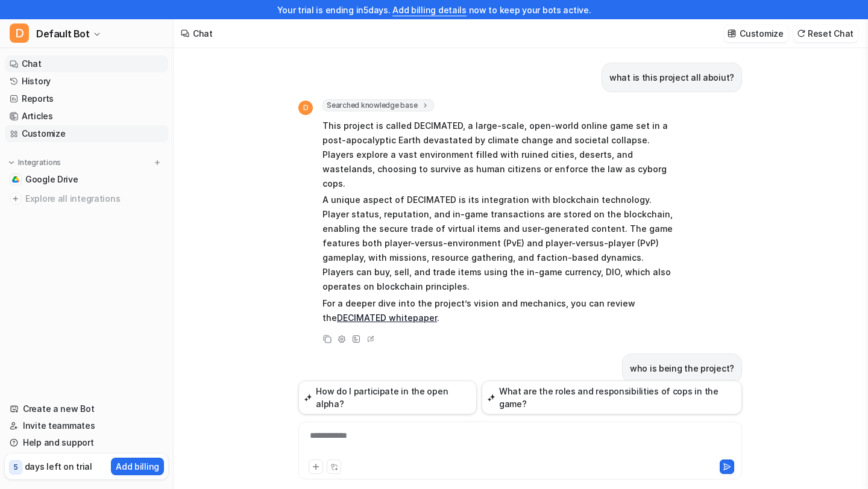 This screenshot has height=489, width=868. I want to click on p: This project is called DECIMATED, a large-scale, open-world online game set in a post-apocalyptic..., so click(498, 155).